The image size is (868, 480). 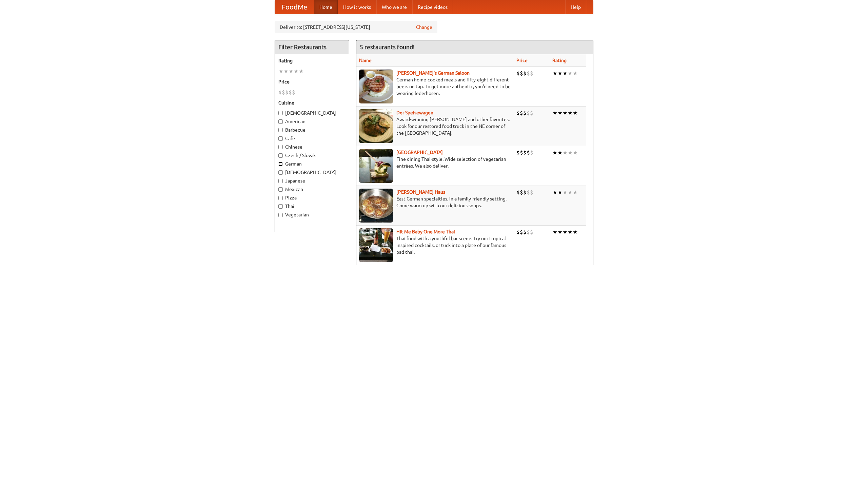 What do you see at coordinates (311, 47) in the screenshot?
I see `h4: Filter Restaurants` at bounding box center [311, 47].